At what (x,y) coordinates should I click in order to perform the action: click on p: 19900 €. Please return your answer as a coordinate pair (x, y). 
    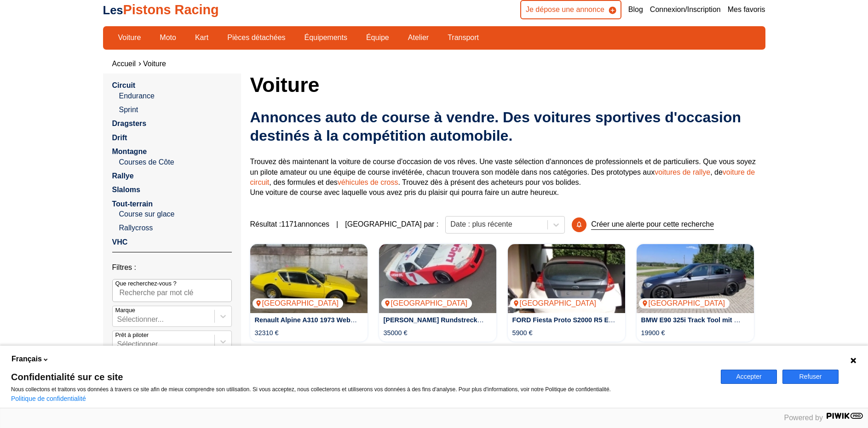
    Looking at the image, I should click on (653, 333).